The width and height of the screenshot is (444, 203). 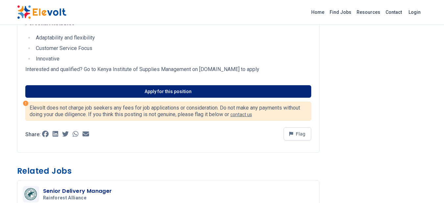 I want to click on li: Customer Service Focus, so click(x=172, y=48).